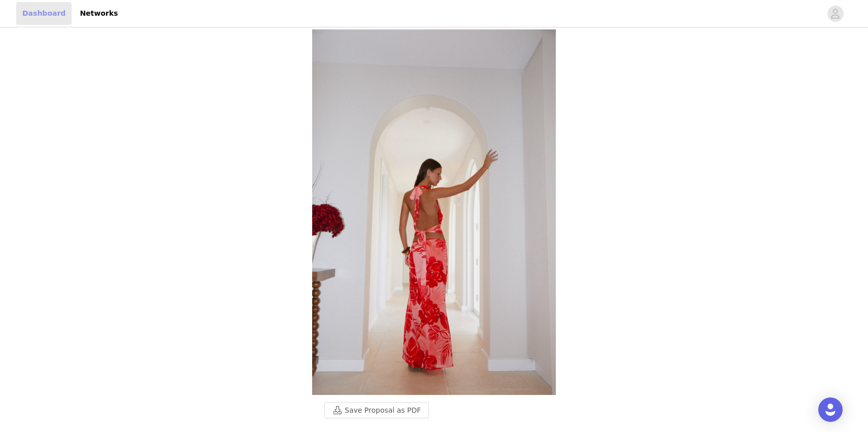 The image size is (868, 432). Describe the element at coordinates (377, 410) in the screenshot. I see `button: Save Proposal as PDF` at that location.